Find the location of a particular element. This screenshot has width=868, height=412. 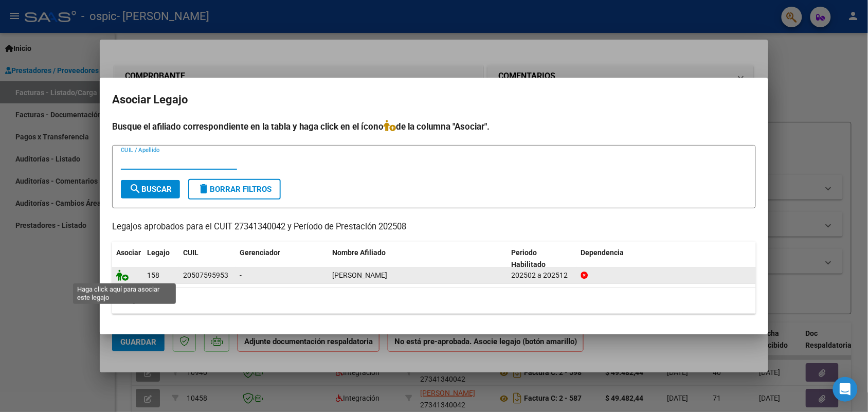

div: 20507595953 is located at coordinates (206, 275).